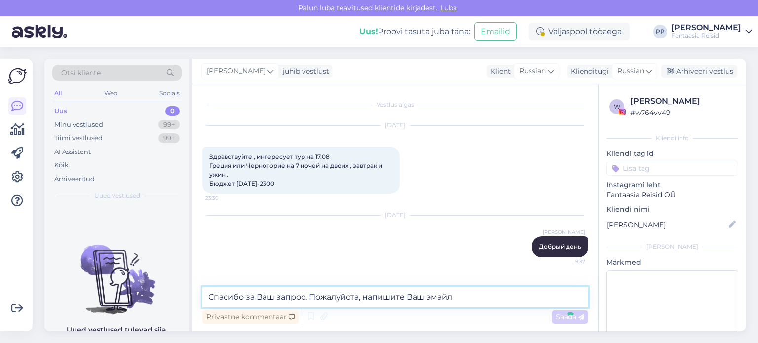 The image size is (758, 343). Describe the element at coordinates (111, 93) in the screenshot. I see `div: Web` at that location.